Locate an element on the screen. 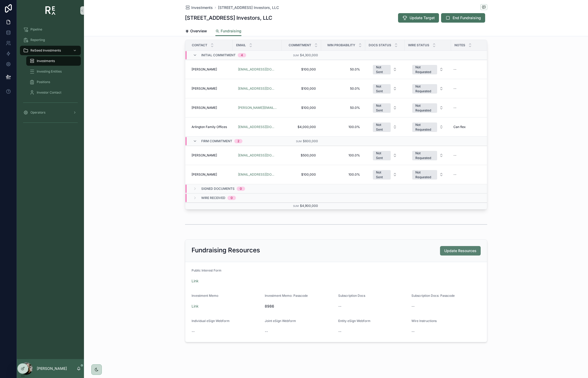 The image size is (588, 378). a: Can flex is located at coordinates (469, 127).